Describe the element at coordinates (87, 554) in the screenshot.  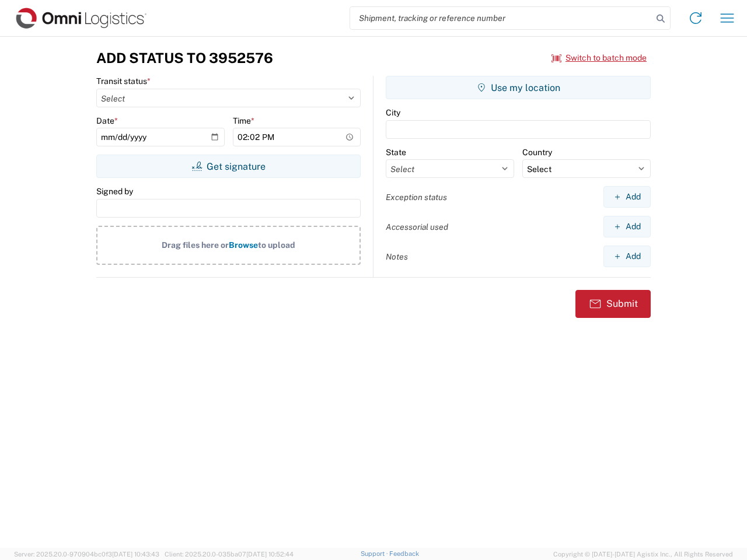
I see `span: Server: 2025.20.0-970904bc0f3` at that location.